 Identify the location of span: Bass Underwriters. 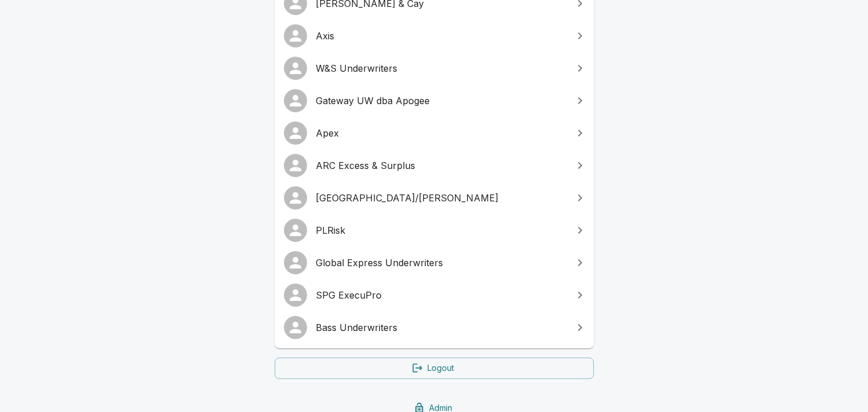
(442, 327).